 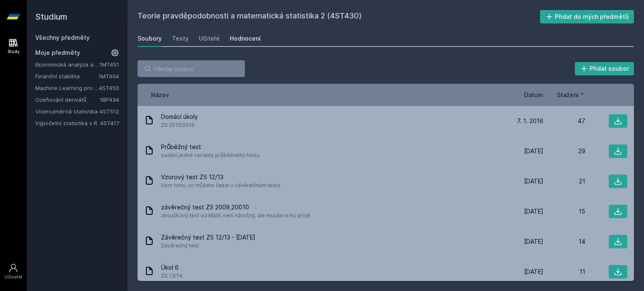 I want to click on a: 4ST512, so click(x=109, y=111).